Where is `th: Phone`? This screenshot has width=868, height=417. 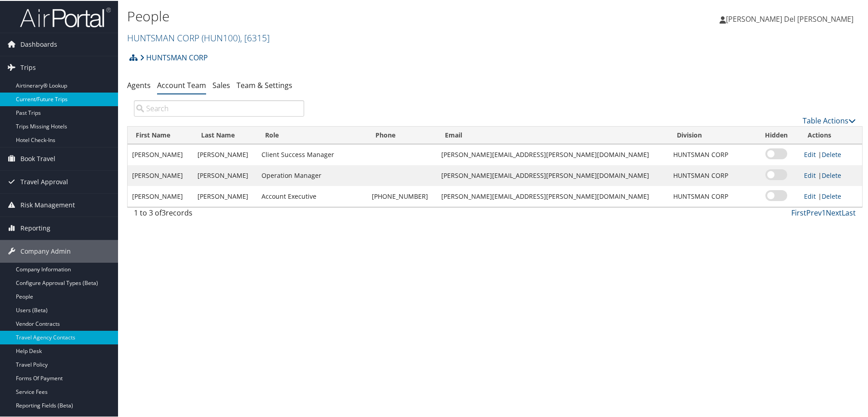 th: Phone is located at coordinates (402, 134).